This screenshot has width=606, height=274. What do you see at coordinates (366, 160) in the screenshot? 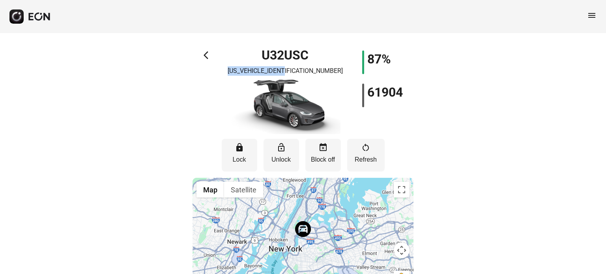
I see `p: Refresh` at bounding box center [366, 160].